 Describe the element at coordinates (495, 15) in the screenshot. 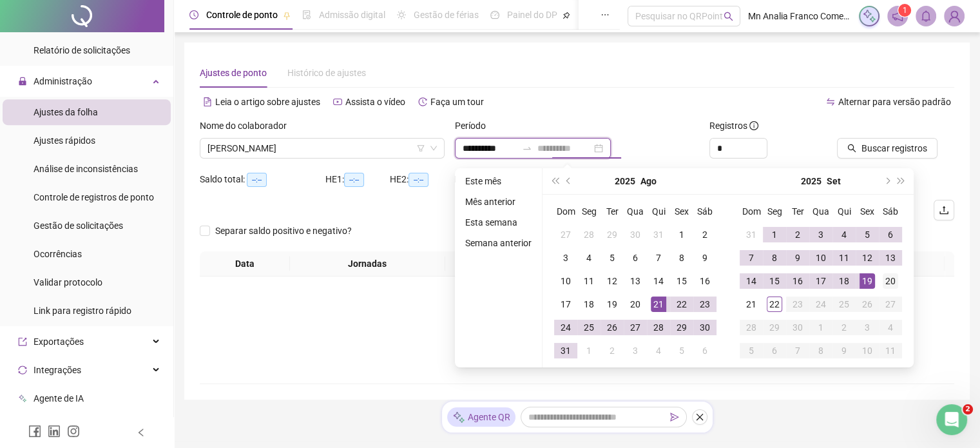

I see `span: dashboard` at that location.